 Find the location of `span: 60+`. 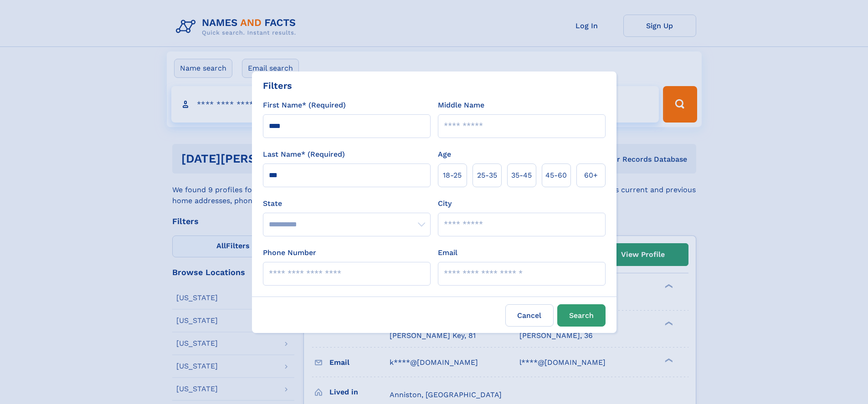

span: 60+ is located at coordinates (591, 175).